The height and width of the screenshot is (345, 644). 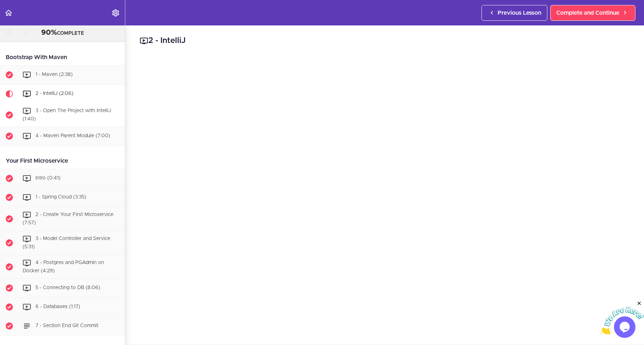 What do you see at coordinates (593, 13) in the screenshot?
I see `a: Complete and Continue` at bounding box center [593, 13].